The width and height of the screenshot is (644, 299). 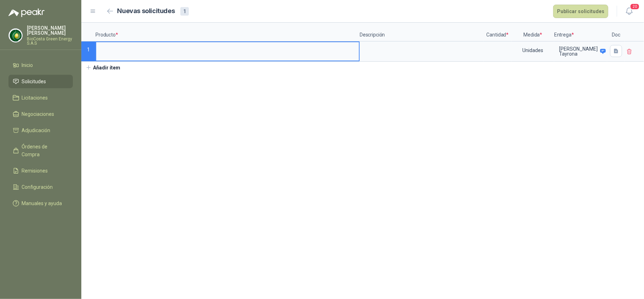 I want to click on p: Doc, so click(x=616, y=32).